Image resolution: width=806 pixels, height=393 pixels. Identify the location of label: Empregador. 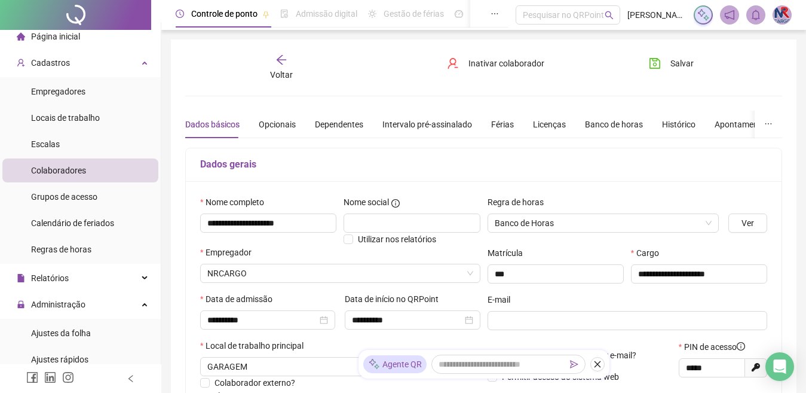
(229, 252).